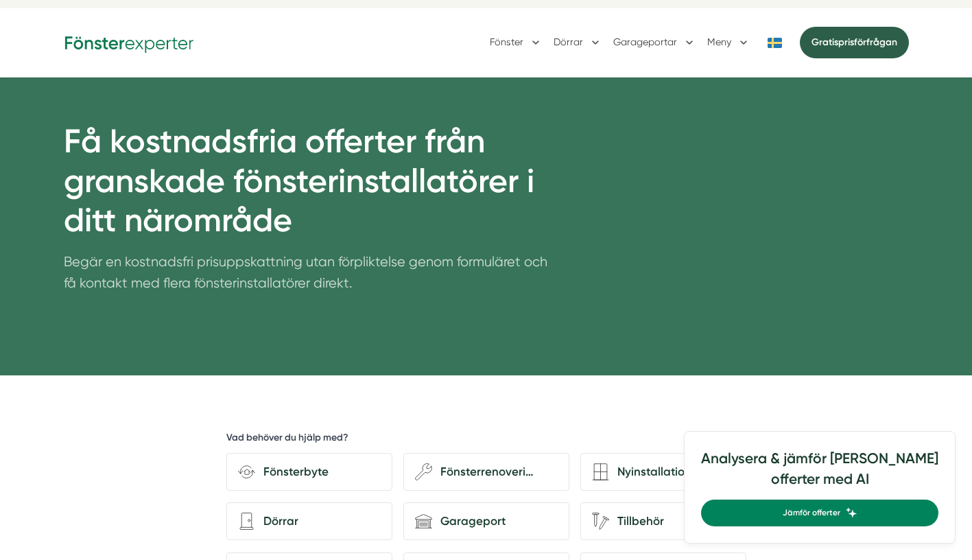 The image size is (972, 560). What do you see at coordinates (824, 42) in the screenshot?
I see `span: Gratis` at bounding box center [824, 42].